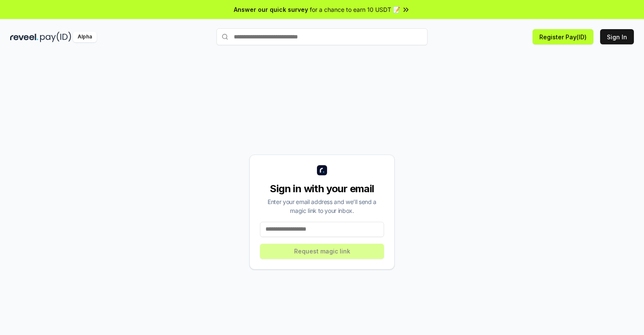 The height and width of the screenshot is (335, 644). Describe the element at coordinates (56, 37) in the screenshot. I see `img: pay_id` at that location.